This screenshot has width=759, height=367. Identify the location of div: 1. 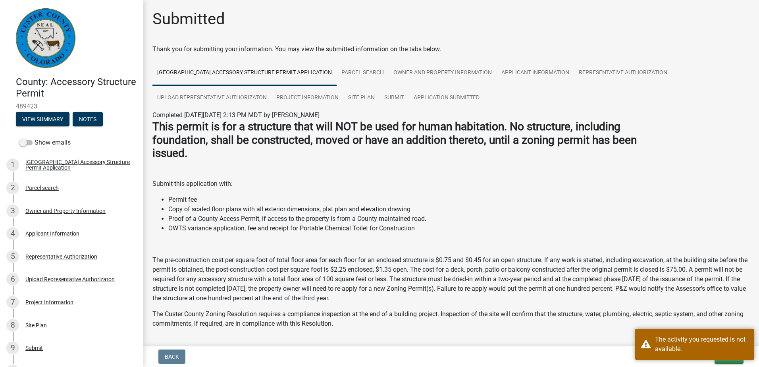
(13, 165).